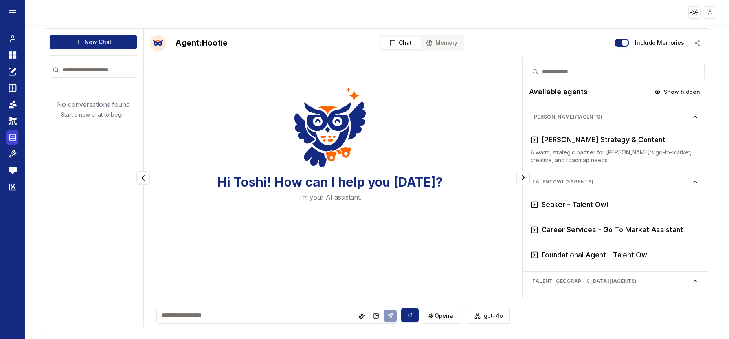 The image size is (729, 339). I want to click on span: Memory, so click(446, 43).